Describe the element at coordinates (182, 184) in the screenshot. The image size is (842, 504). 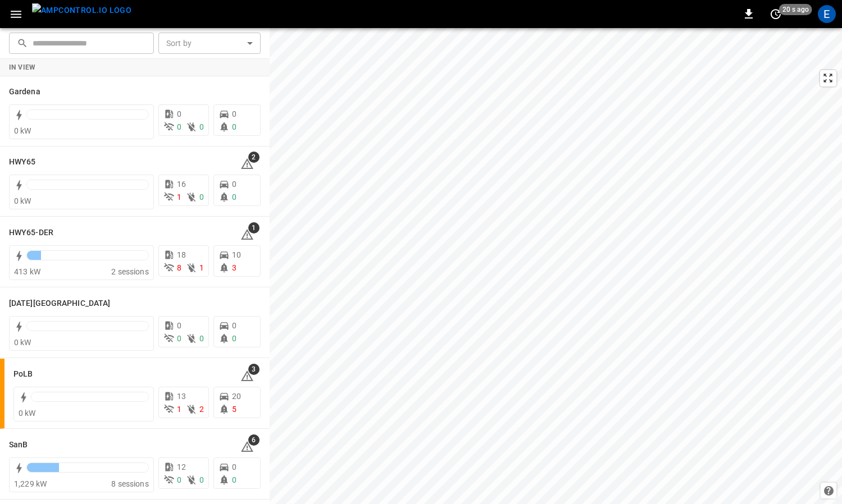
I see `span: 16` at that location.